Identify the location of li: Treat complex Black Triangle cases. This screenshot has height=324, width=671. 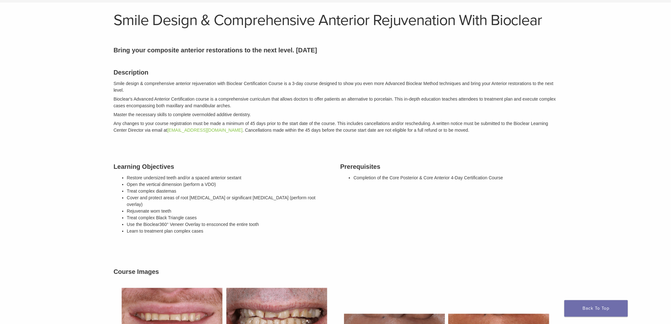
(229, 218).